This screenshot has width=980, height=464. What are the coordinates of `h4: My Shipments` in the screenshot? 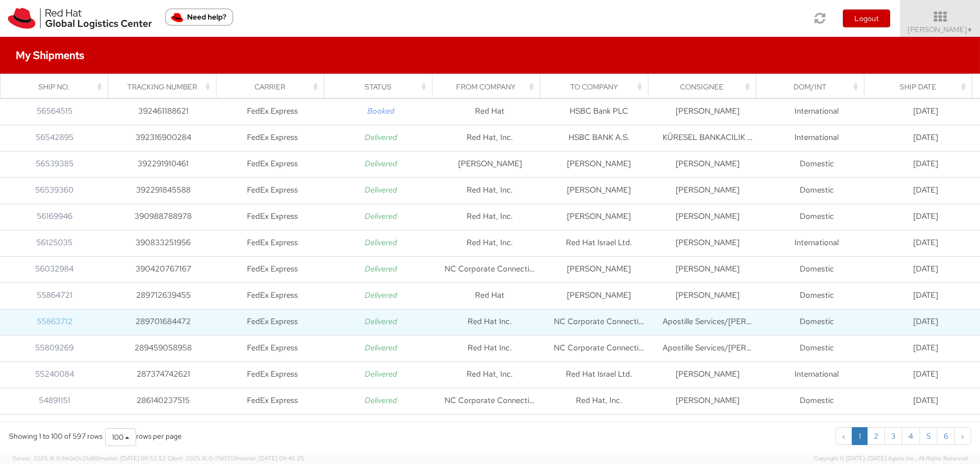 It's located at (50, 55).